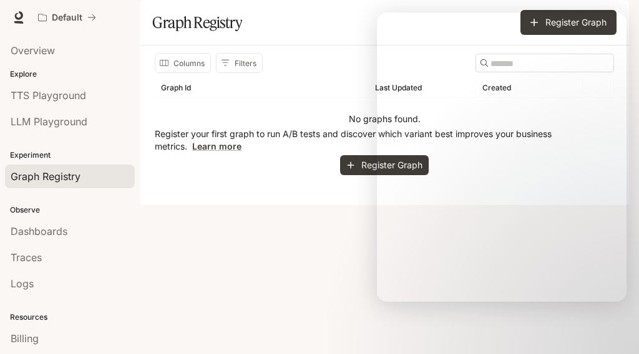  Describe the element at coordinates (176, 87) in the screenshot. I see `div: Graph Id` at that location.